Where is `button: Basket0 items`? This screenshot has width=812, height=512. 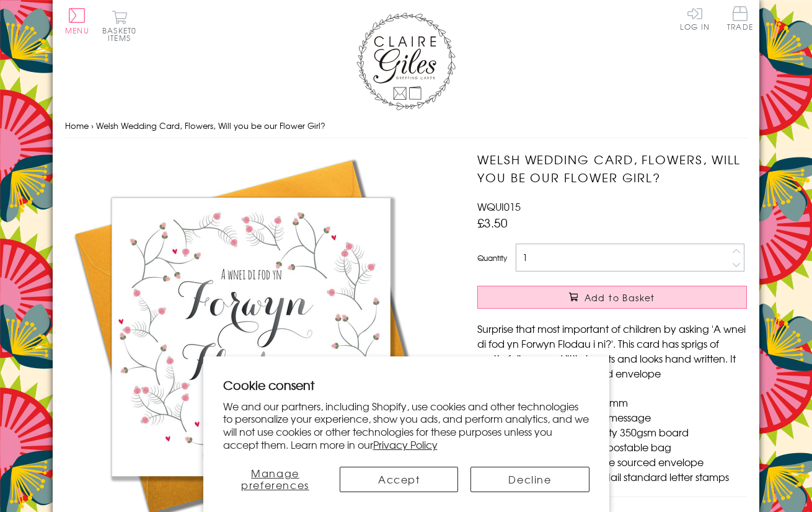 button: Basket0 items is located at coordinates (119, 25).